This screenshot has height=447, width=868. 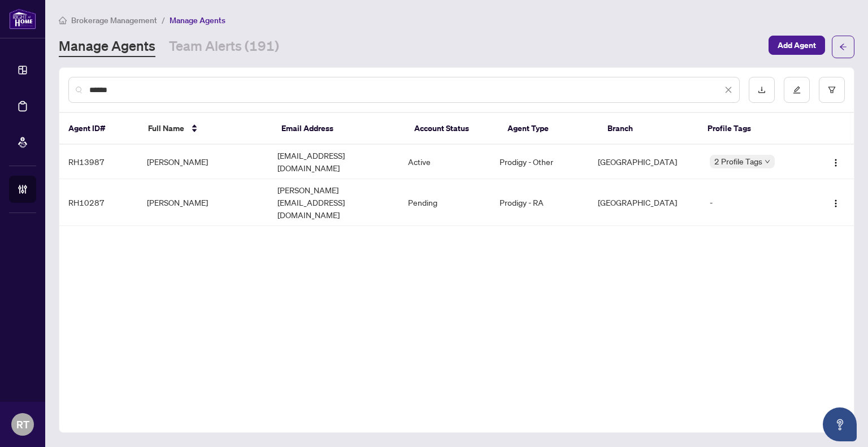 I want to click on td: RH10287, so click(x=98, y=202).